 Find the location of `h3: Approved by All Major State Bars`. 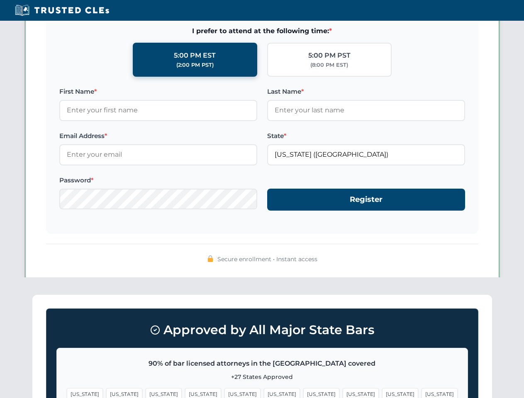

h3: Approved by All Major State Bars is located at coordinates (262, 330).